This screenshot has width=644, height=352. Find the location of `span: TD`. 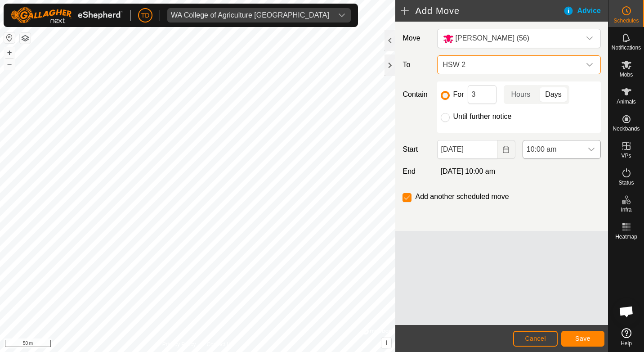

span: TD is located at coordinates (145, 15).